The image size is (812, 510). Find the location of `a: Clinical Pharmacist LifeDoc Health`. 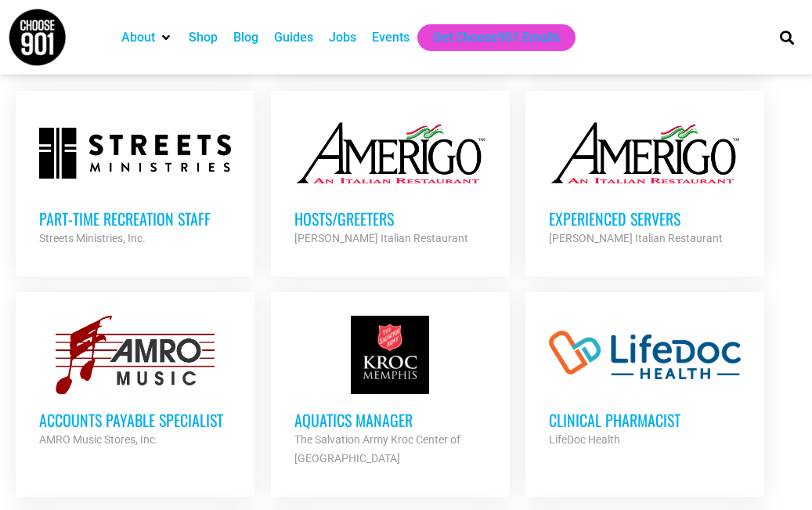

a: Clinical Pharmacist LifeDoc Health is located at coordinates (644, 382).